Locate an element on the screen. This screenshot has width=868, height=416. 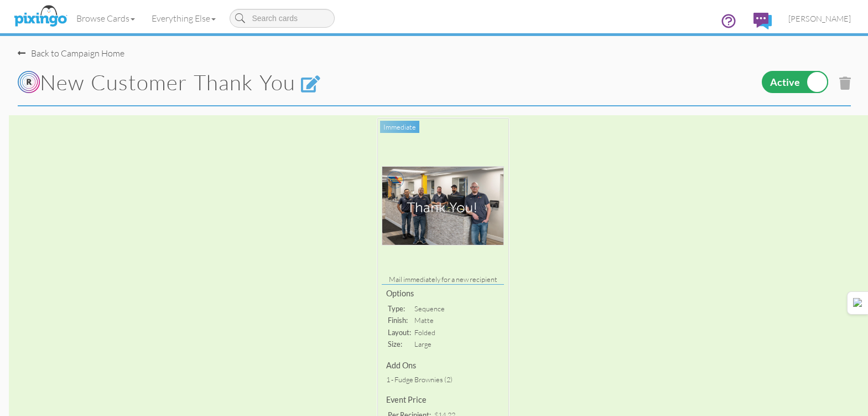
a: Everything Else is located at coordinates (184, 18).